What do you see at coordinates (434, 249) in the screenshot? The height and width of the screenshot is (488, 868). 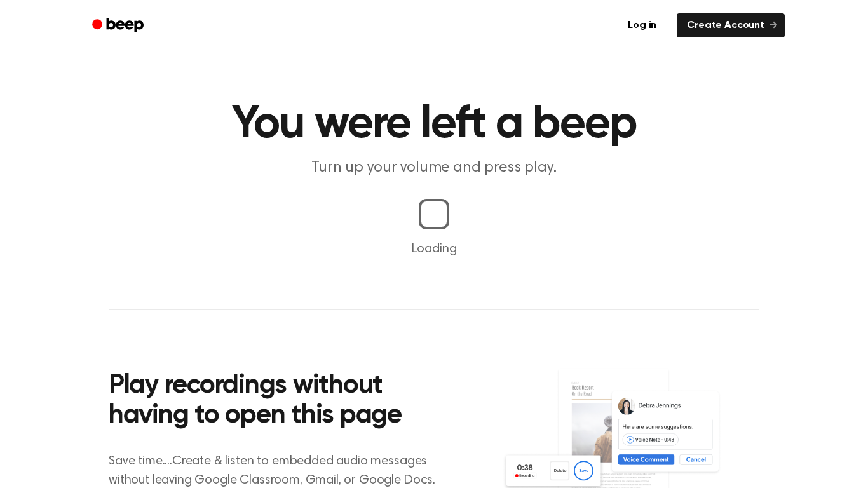 I see `p: Loading` at bounding box center [434, 249].